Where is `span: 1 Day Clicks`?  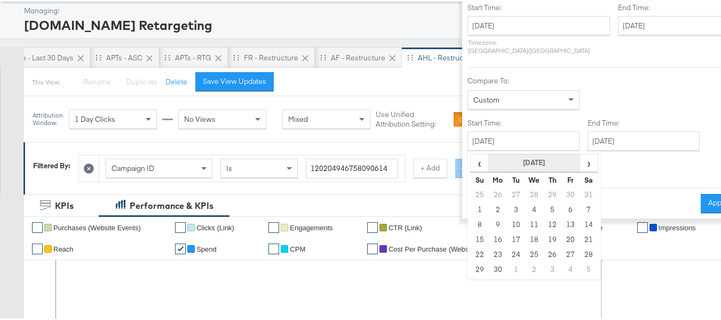 span: 1 Day Clicks is located at coordinates (95, 117).